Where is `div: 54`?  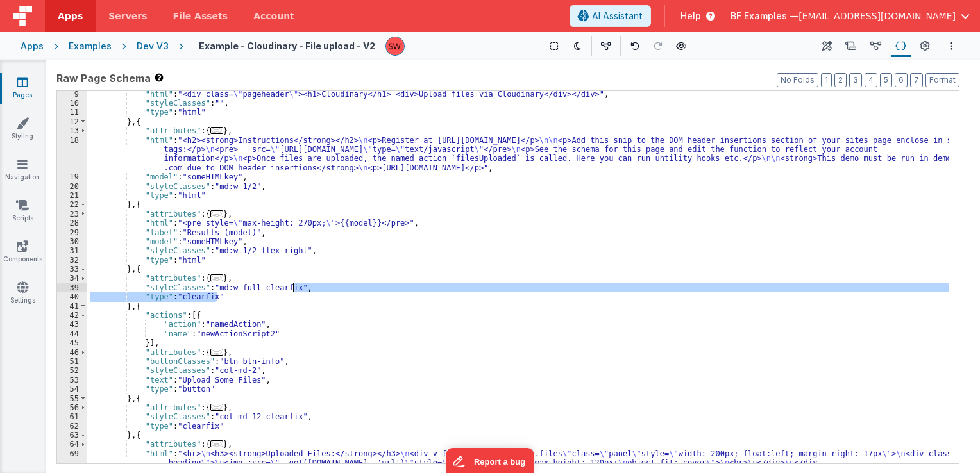
div: 54 is located at coordinates (72, 389).